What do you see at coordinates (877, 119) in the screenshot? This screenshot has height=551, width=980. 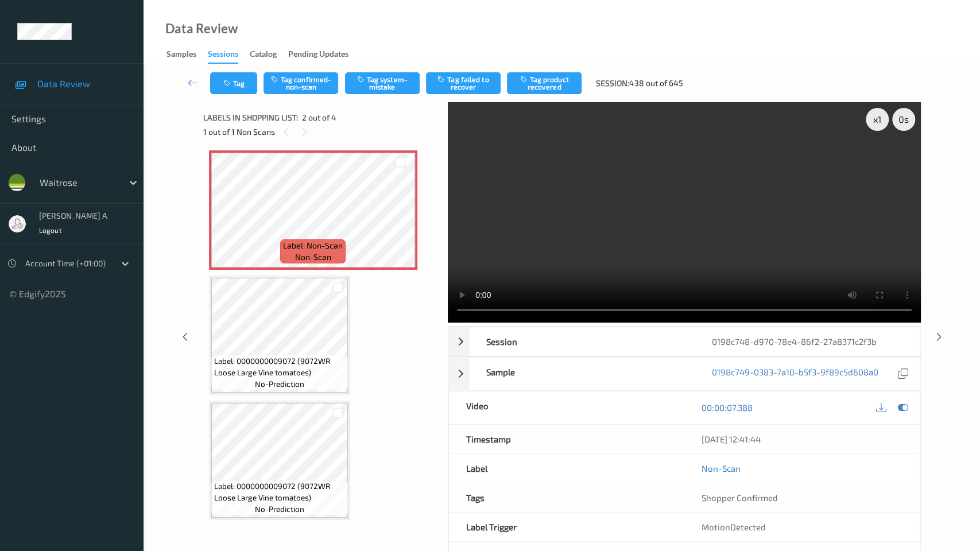 I see `div: x 1` at bounding box center [877, 119].